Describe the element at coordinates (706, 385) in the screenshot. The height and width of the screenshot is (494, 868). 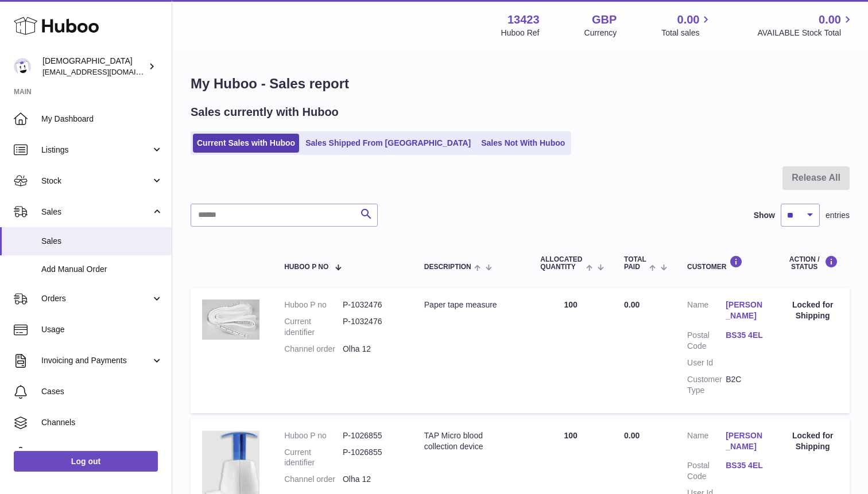
I see `dt: Customer Type` at that location.